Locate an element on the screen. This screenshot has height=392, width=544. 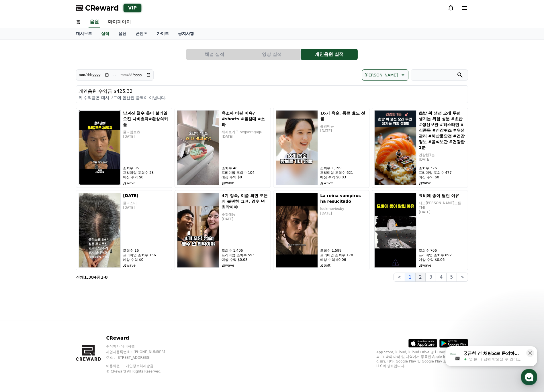
p: 프리미엄 조회수 892 is located at coordinates (442, 255).